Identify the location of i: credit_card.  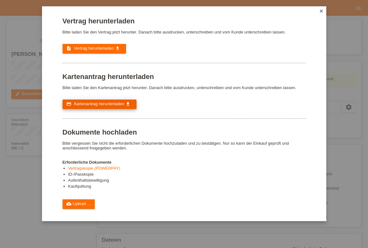
(69, 104).